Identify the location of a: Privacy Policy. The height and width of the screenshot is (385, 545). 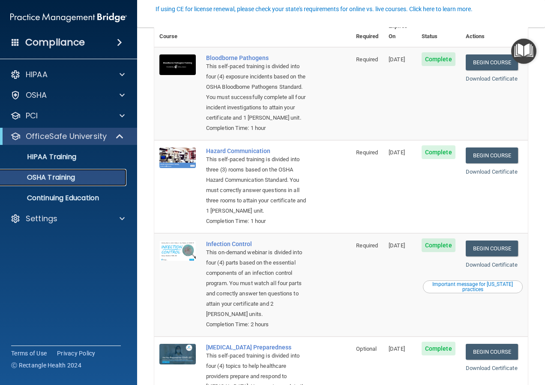
(76, 353).